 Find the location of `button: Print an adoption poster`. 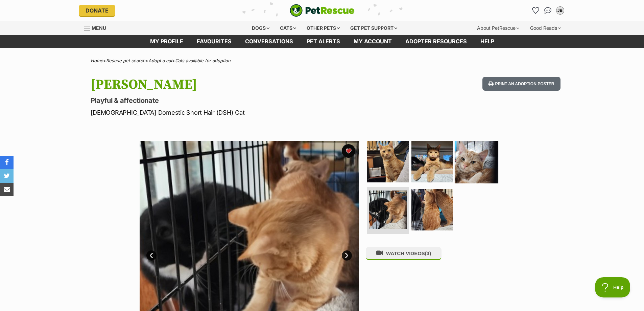

button: Print an adoption poster is located at coordinates (521, 83).